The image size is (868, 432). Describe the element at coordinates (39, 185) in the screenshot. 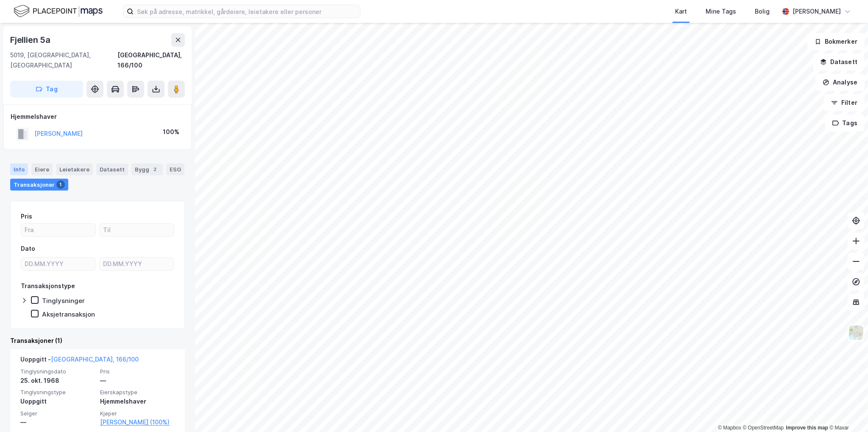

I see `div: Transaksjoner` at that location.